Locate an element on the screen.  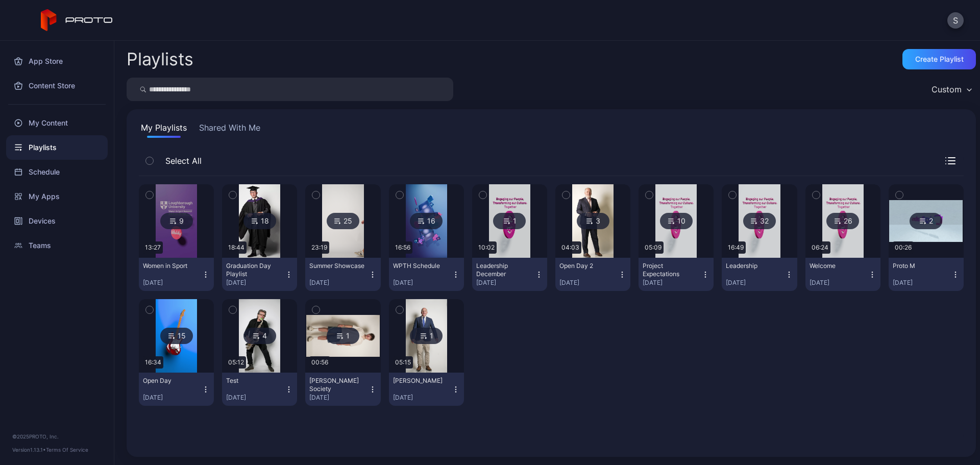
div: 05:09 is located at coordinates (653, 248).